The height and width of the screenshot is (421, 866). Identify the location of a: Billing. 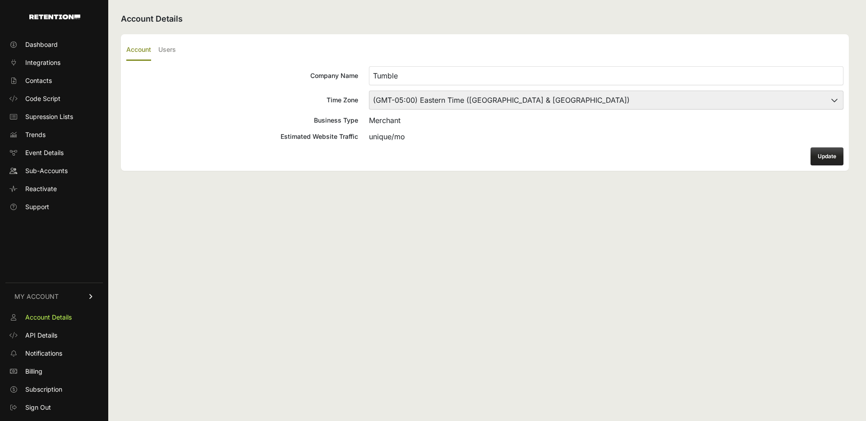
(54, 372).